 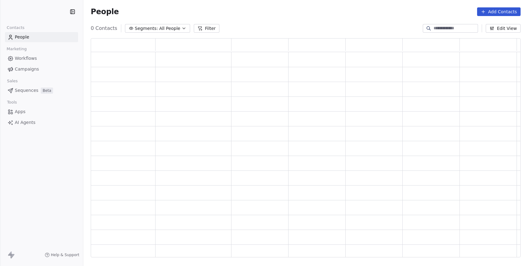 I want to click on span: Contacts, so click(x=15, y=28).